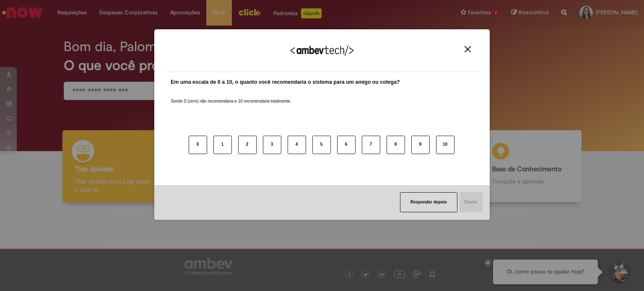  What do you see at coordinates (467, 49) in the screenshot?
I see `img: Close` at bounding box center [467, 49].